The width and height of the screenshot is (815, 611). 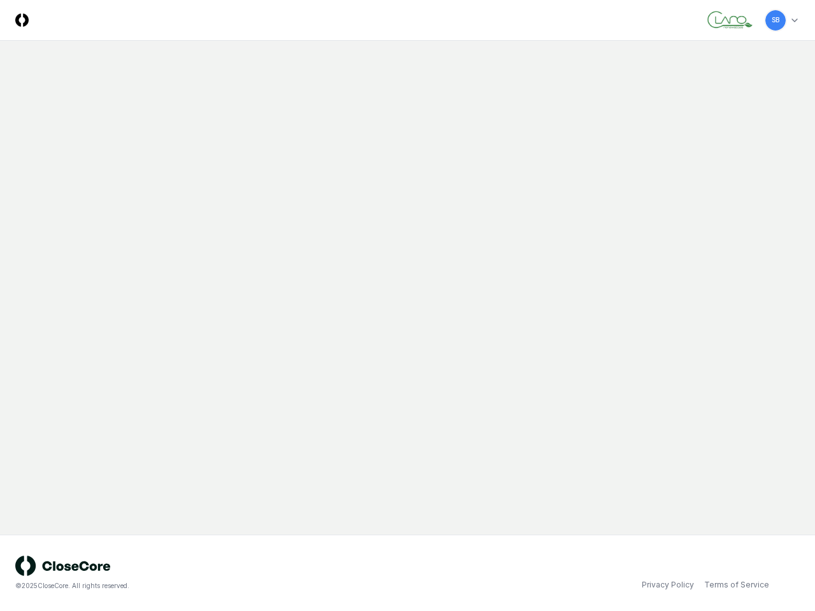 I want to click on img: Claro Renewables logo, so click(x=730, y=20).